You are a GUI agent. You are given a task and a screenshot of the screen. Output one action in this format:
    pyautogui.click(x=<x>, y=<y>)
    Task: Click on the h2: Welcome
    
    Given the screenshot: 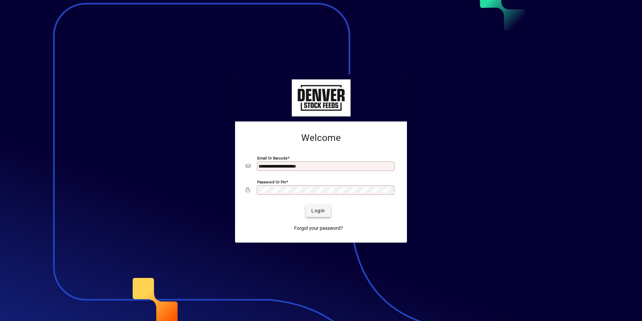 What is the action you would take?
    pyautogui.click(x=321, y=138)
    